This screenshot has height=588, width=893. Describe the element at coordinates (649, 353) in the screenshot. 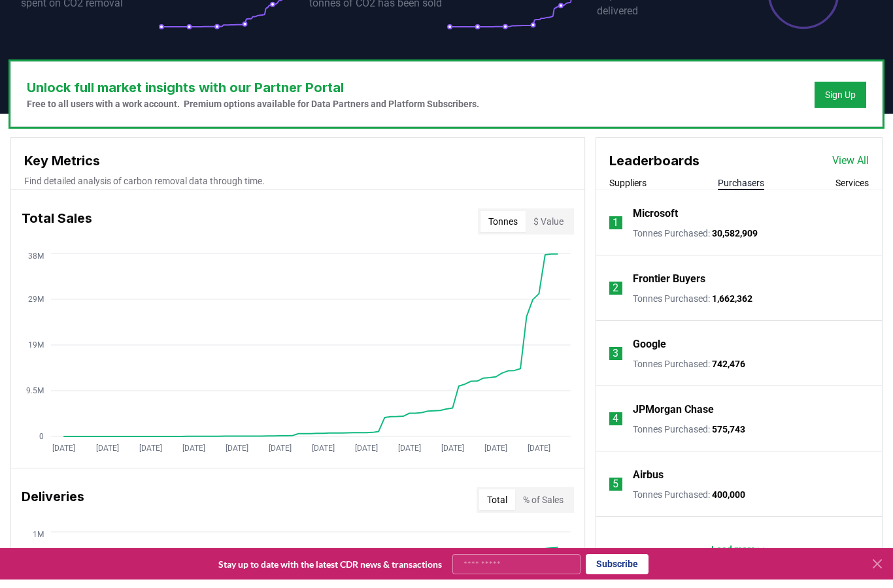

I see `a: Google` at that location.